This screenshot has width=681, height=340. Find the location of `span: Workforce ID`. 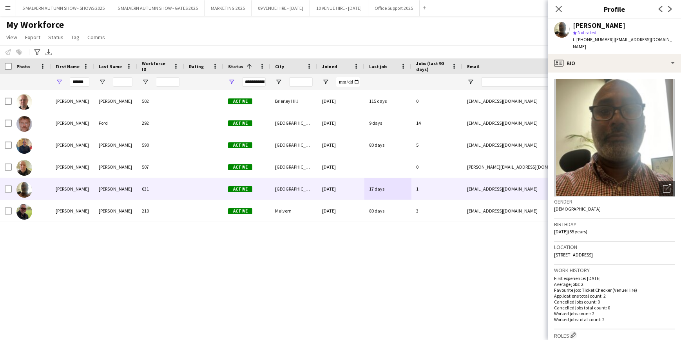

span: Workforce ID is located at coordinates (156, 66).